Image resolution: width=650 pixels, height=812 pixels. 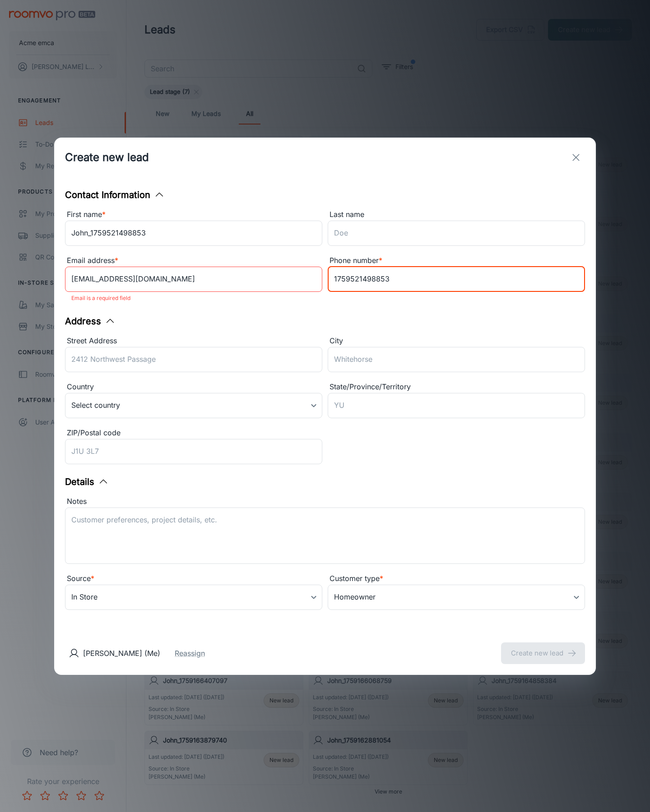 What do you see at coordinates (87, 482) in the screenshot?
I see `button: Details` at bounding box center [87, 482].